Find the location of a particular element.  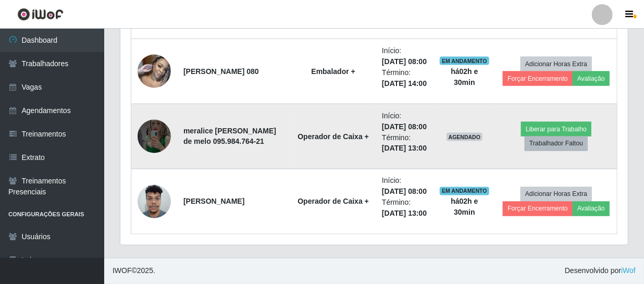

span: © 2025 . is located at coordinates (134, 271).